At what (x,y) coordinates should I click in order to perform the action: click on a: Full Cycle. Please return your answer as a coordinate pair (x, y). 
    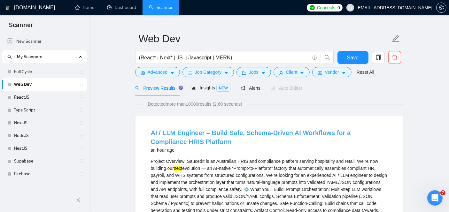
    Looking at the image, I should click on (44, 72).